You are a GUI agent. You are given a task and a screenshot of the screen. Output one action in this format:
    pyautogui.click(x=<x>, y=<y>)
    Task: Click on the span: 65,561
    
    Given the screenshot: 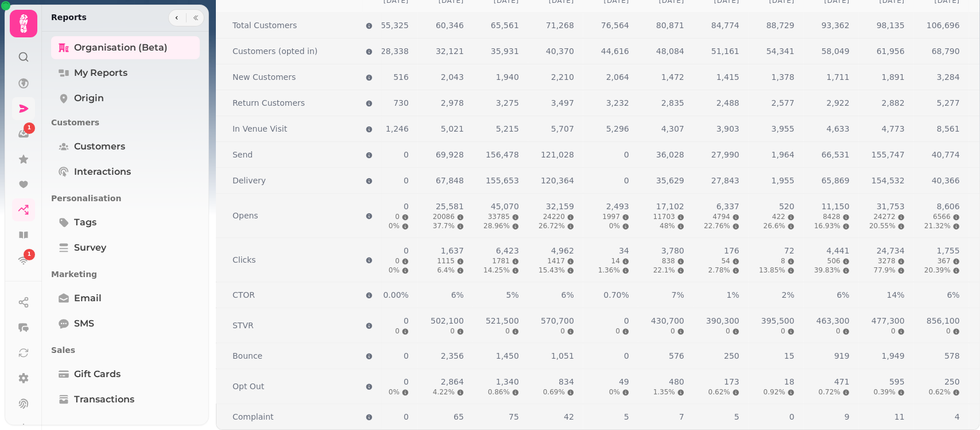 What is the action you would take?
    pyautogui.click(x=505, y=25)
    